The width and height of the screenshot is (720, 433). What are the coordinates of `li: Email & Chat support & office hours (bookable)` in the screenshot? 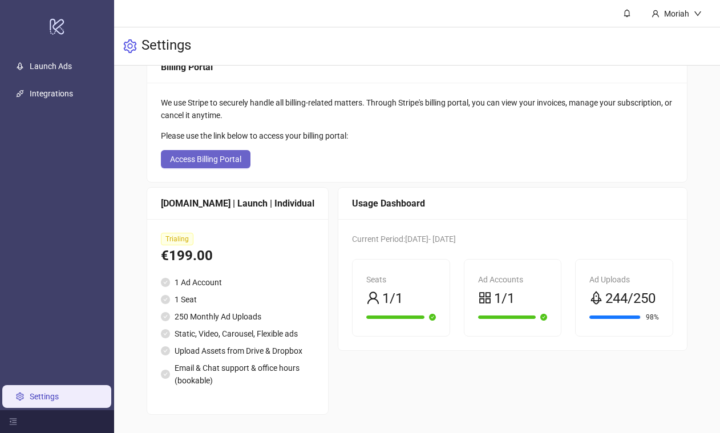 It's located at (237, 374).